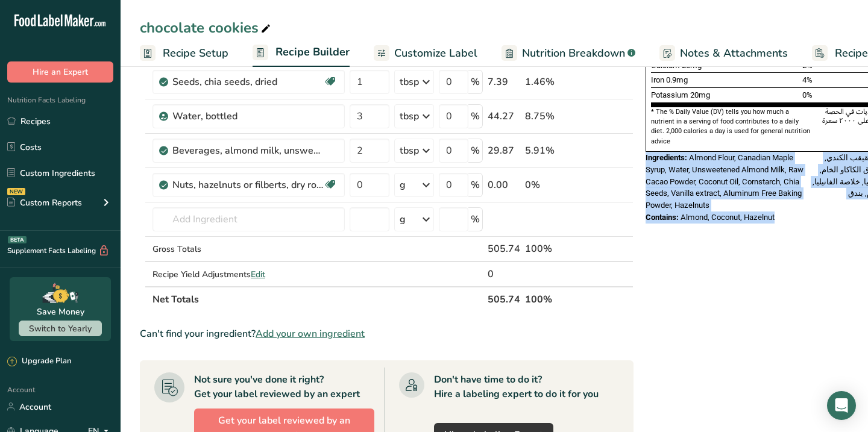  What do you see at coordinates (551, 299) in the screenshot?
I see `th: 100%` at bounding box center [551, 299].